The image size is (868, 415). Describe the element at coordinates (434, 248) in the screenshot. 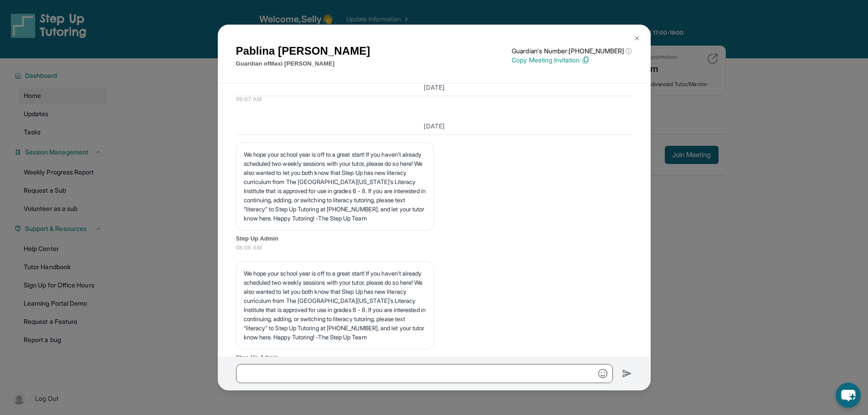

I see `span: 08:06 AM` at that location.